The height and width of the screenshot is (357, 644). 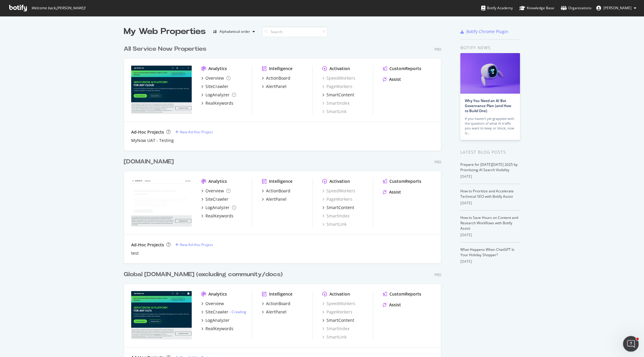 What do you see at coordinates (487, 252) in the screenshot?
I see `a: What Happens When ChatGPT Is Your Holiday Shopper?` at bounding box center [487, 252].